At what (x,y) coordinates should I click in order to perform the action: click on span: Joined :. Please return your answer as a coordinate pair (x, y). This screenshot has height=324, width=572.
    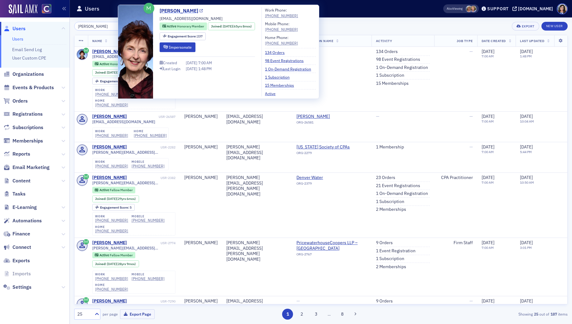
    Looking at the image, I should click on (217, 26).